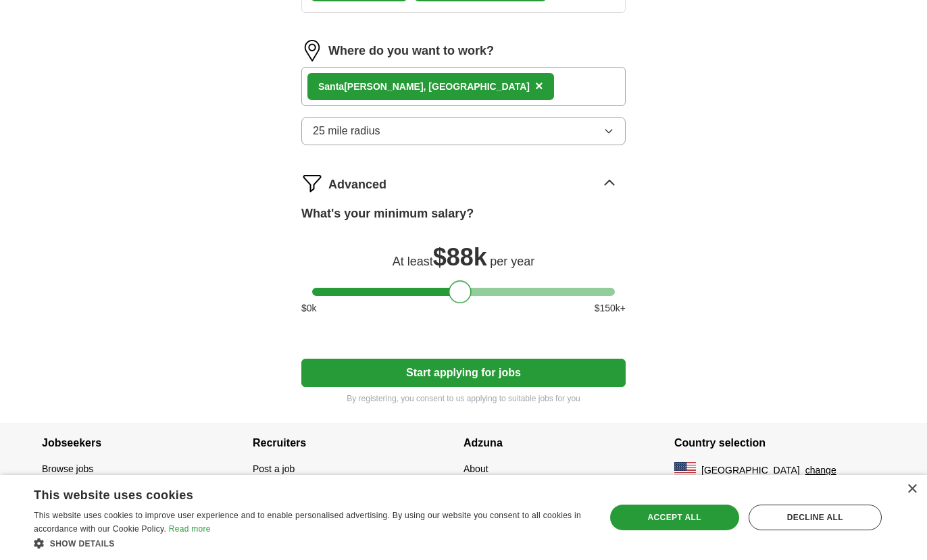 Image resolution: width=927 pixels, height=560 pixels. What do you see at coordinates (357, 185) in the screenshot?
I see `span: Advanced` at bounding box center [357, 185].